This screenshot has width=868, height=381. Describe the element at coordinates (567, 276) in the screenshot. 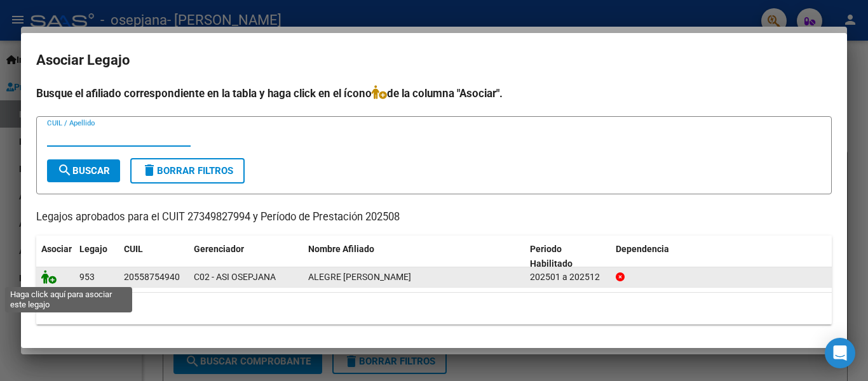

I see `div: 202501 a 202512` at that location.